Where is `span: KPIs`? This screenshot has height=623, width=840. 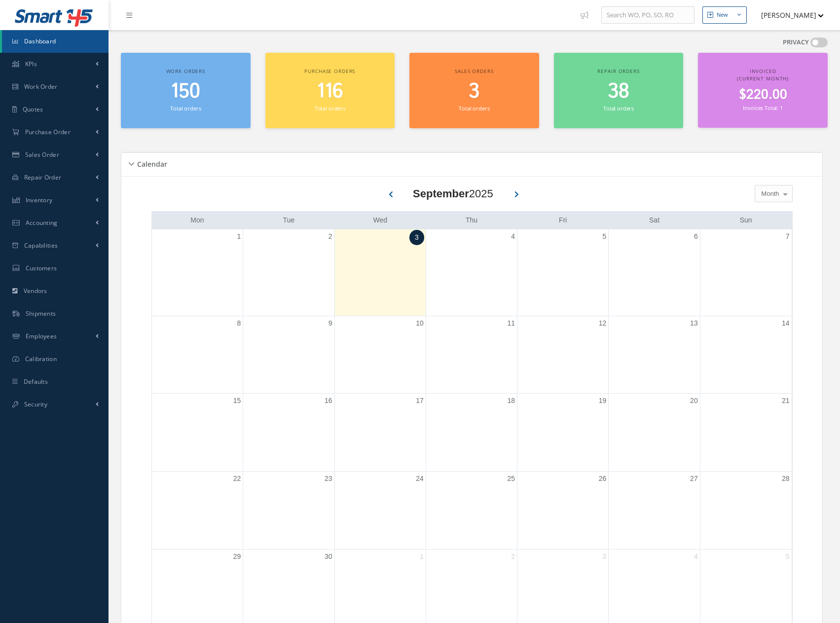
span: KPIs is located at coordinates (31, 64).